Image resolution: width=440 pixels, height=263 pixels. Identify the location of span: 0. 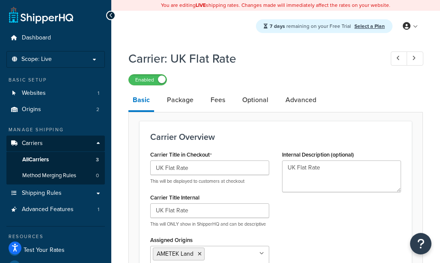
(97, 175).